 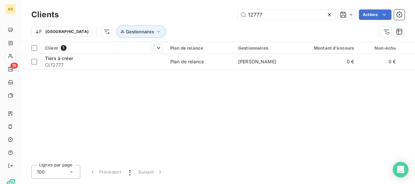 I want to click on span: Gestionnaires, so click(x=140, y=32).